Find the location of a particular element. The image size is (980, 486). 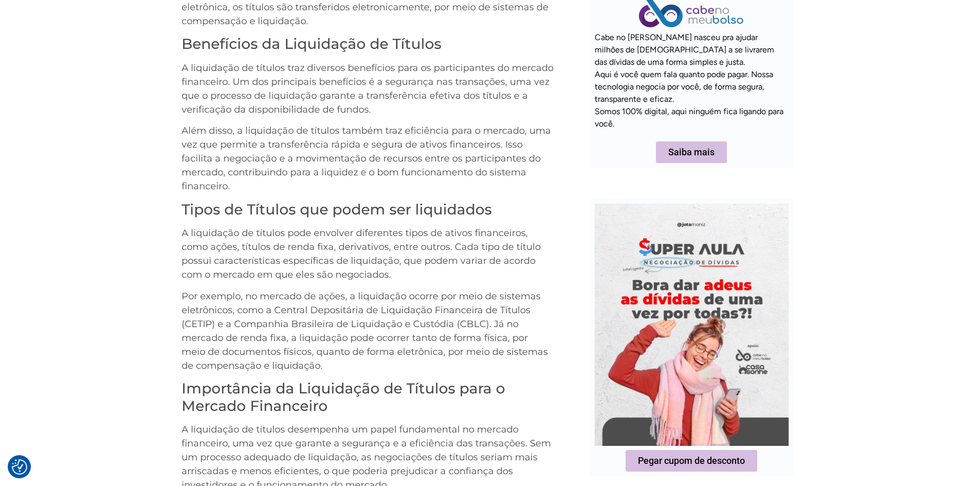

a: Saiba mais is located at coordinates (691, 152).